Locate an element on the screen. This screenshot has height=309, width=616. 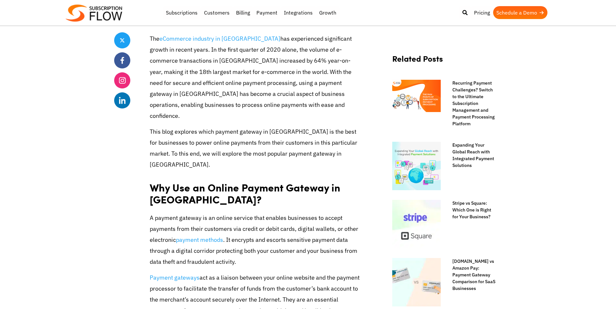
h2: Related Posts is located at coordinates (444, 62).